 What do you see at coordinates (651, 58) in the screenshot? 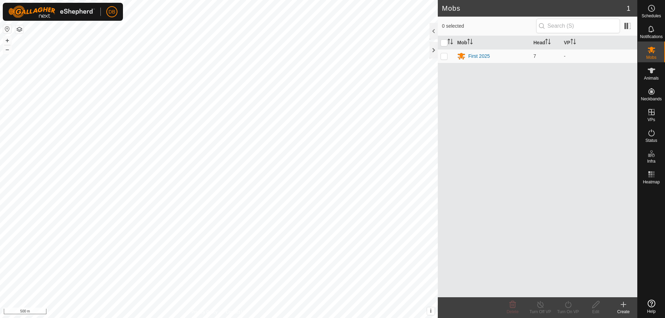
I see `span: Mobs` at bounding box center [651, 58].